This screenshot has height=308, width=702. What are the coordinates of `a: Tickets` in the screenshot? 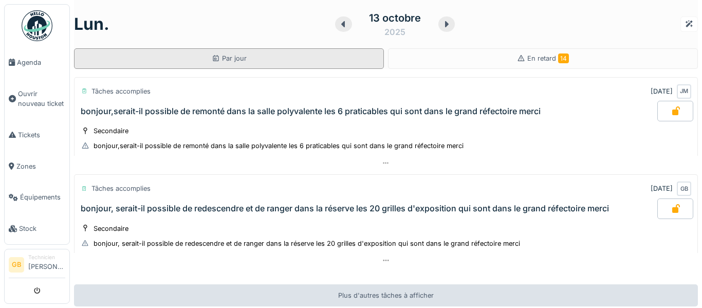 It's located at (37, 135).